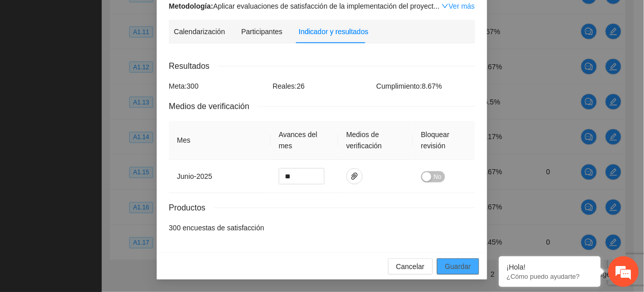 Image resolution: width=644 pixels, height=292 pixels. What do you see at coordinates (411, 267) in the screenshot?
I see `span: Cancelar` at bounding box center [411, 267].